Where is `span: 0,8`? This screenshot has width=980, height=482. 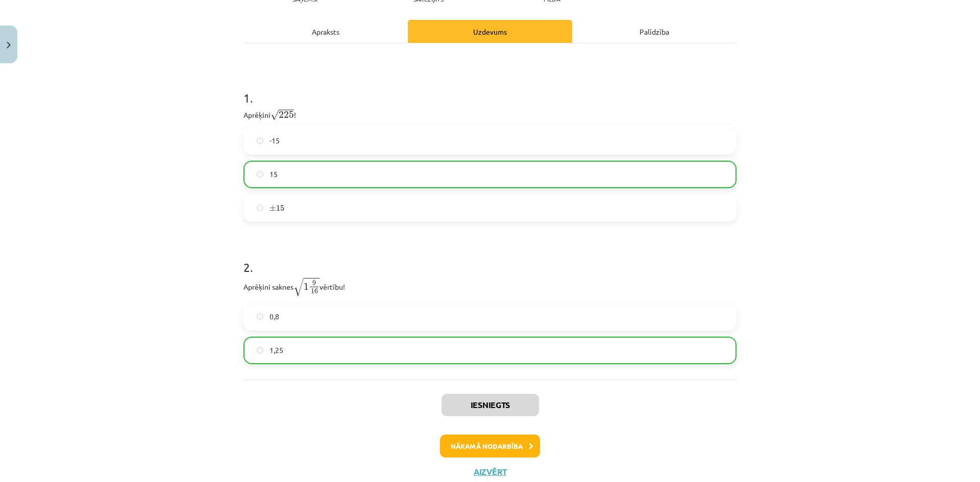
span: 0,8 is located at coordinates (274, 316).